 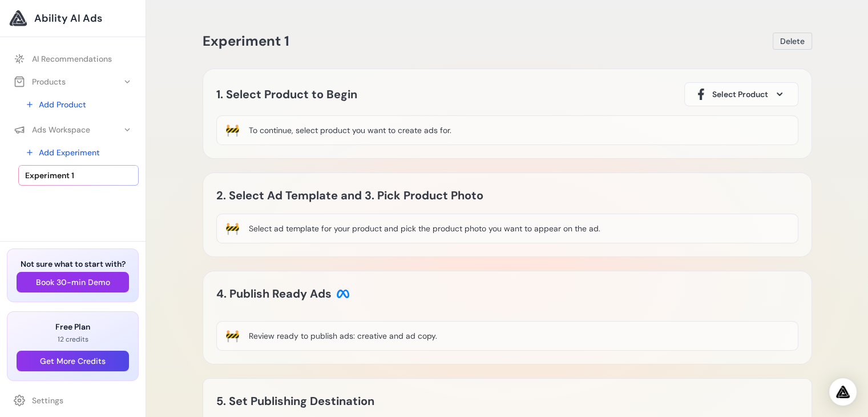 I want to click on span: Delete, so click(x=792, y=41).